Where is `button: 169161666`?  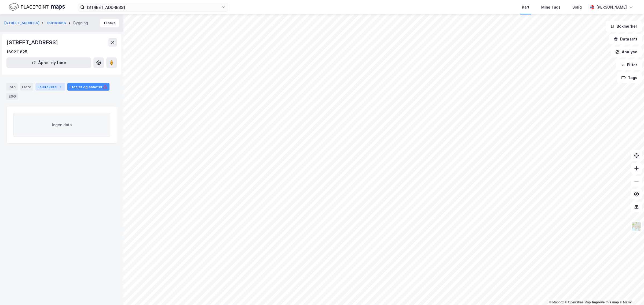
button: 169161666 is located at coordinates (57, 23).